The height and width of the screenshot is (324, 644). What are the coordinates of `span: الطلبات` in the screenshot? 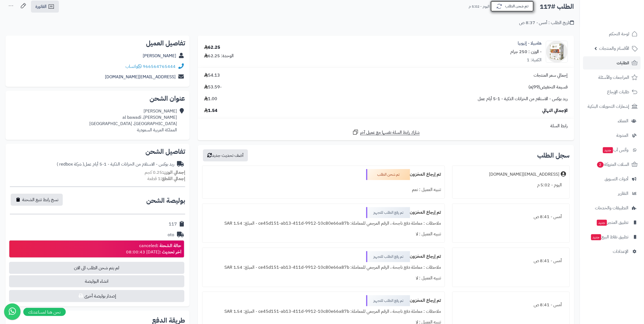 It's located at (623, 63).